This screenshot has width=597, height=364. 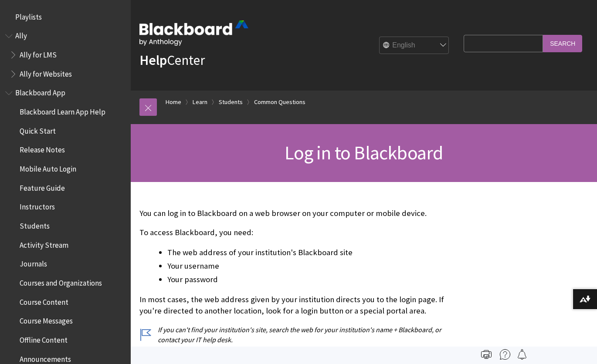 I want to click on span: Instructors, so click(x=37, y=205).